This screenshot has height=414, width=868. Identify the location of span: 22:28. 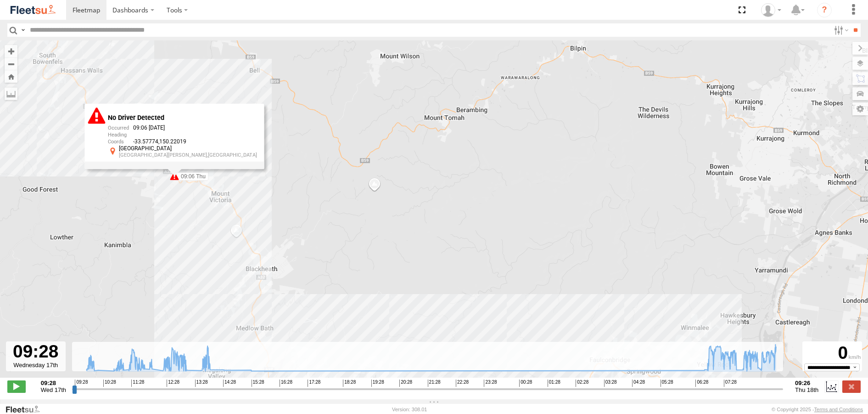
(462, 383).